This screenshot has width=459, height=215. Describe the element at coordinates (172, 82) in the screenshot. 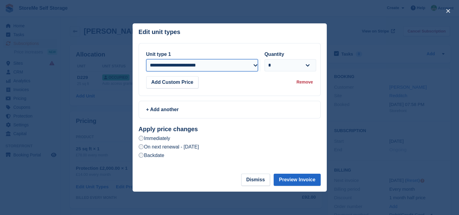

I see `button: Add Custom Price` at that location.